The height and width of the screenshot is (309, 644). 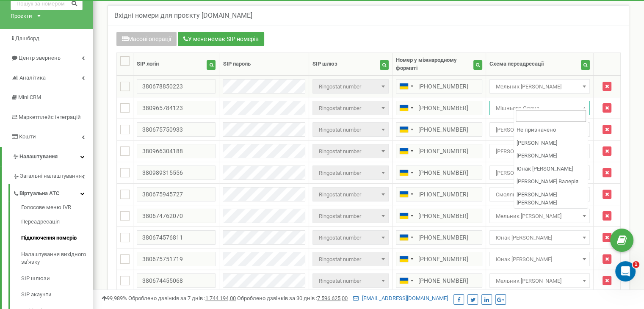 I want to click on a: Загальні налаштування, so click(x=53, y=175).